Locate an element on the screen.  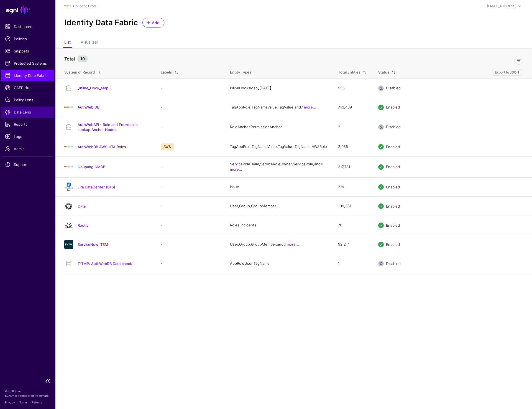
p: SGNL® is a registered trademark is located at coordinates (28, 396).